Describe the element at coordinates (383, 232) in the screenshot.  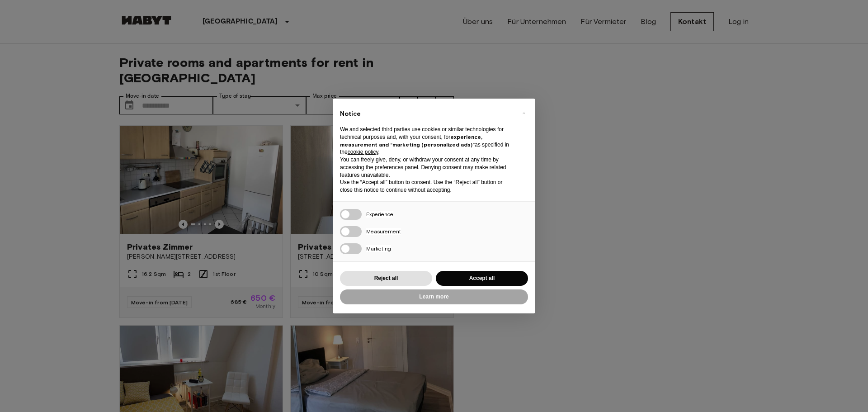
I see `span: Measurement` at that location.